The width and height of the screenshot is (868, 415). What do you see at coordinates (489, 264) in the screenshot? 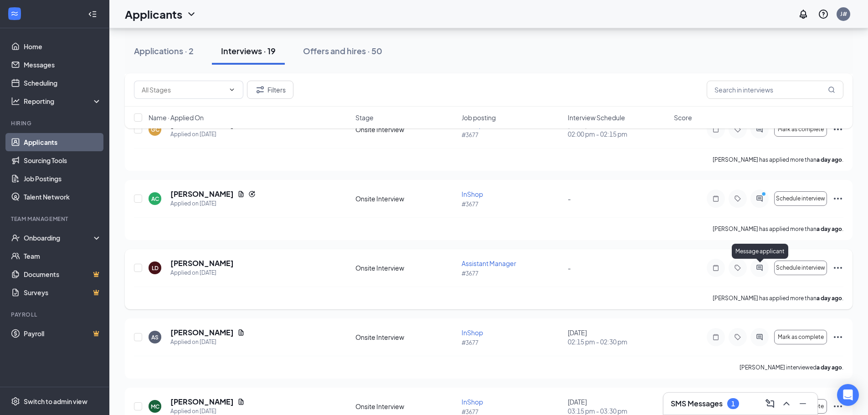
I see `span: Assistant Manager` at bounding box center [489, 264].